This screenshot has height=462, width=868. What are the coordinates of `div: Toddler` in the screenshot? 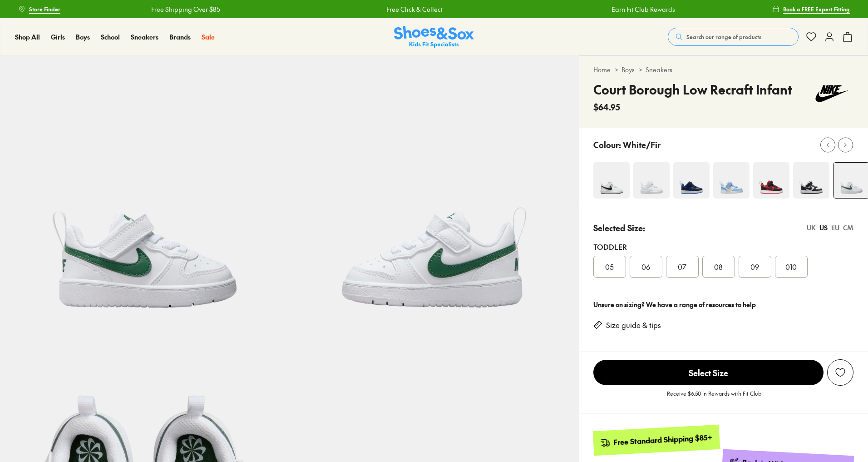 It's located at (723, 247).